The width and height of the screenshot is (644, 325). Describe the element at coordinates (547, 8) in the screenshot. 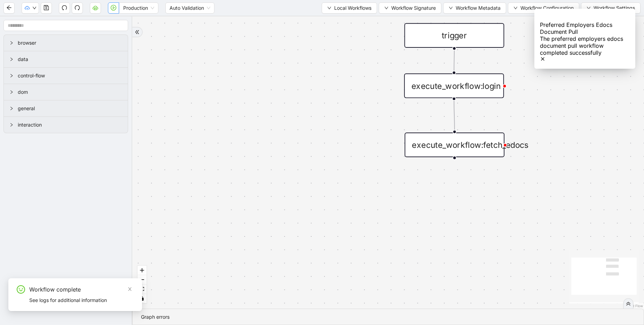

I see `span: Workflow Configuration` at that location.